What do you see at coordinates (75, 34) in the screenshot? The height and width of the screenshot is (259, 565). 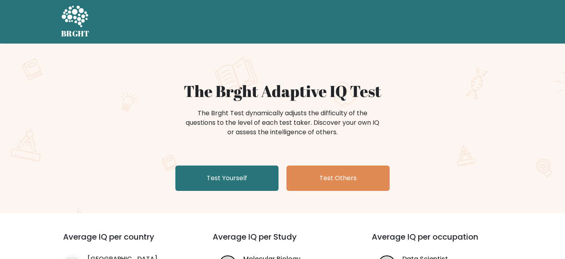 I see `h5: BRGHT` at bounding box center [75, 34].